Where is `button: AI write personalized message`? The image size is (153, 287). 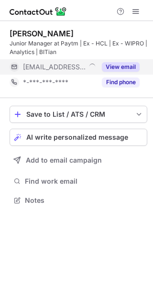 button: AI write personalized message is located at coordinates (78, 137).